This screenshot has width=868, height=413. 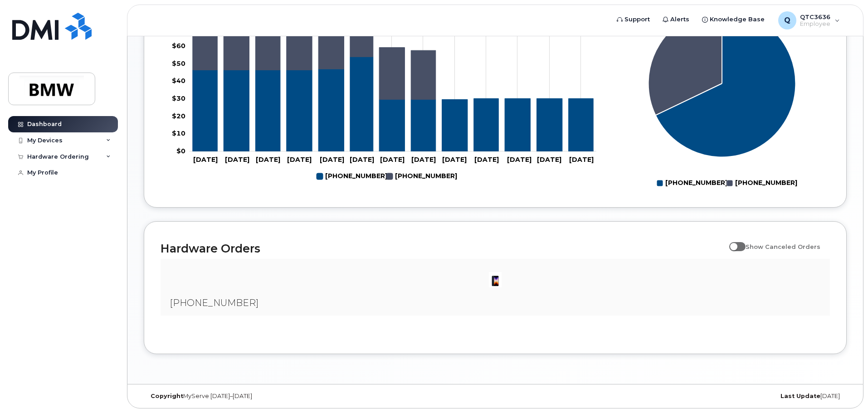 I want to click on img: image20231002-3703462-10zne2t.jpeg, so click(x=495, y=280).